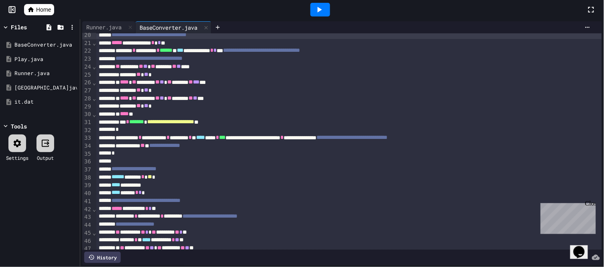 The height and width of the screenshot is (267, 604). What do you see at coordinates (87, 193) in the screenshot?
I see `div: 40` at bounding box center [87, 193].